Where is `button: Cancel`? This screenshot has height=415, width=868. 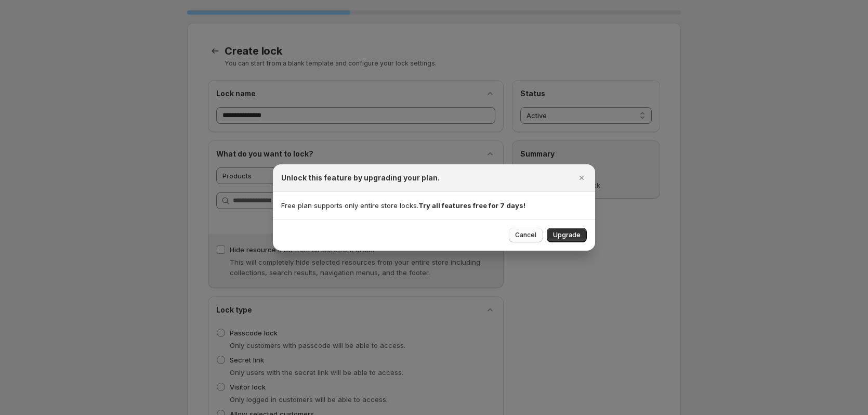 button: Cancel is located at coordinates (525, 235).